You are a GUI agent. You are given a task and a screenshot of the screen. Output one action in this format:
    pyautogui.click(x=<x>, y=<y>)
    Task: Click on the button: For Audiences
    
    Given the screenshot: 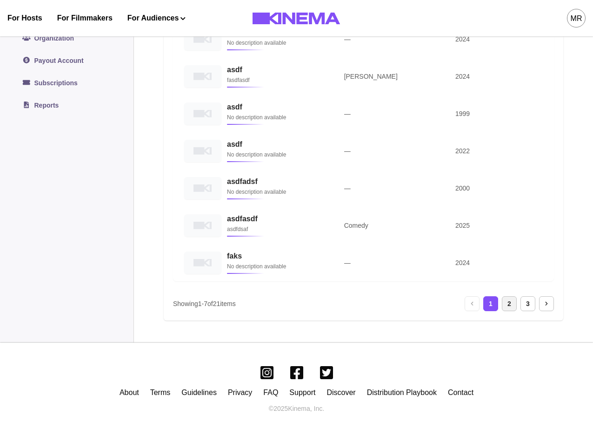 What is the action you would take?
    pyautogui.click(x=156, y=18)
    